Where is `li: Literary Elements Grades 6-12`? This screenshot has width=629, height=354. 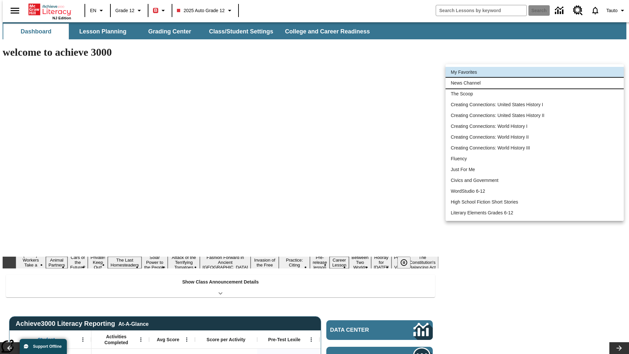 li: Literary Elements Grades 6-12 is located at coordinates (535, 213).